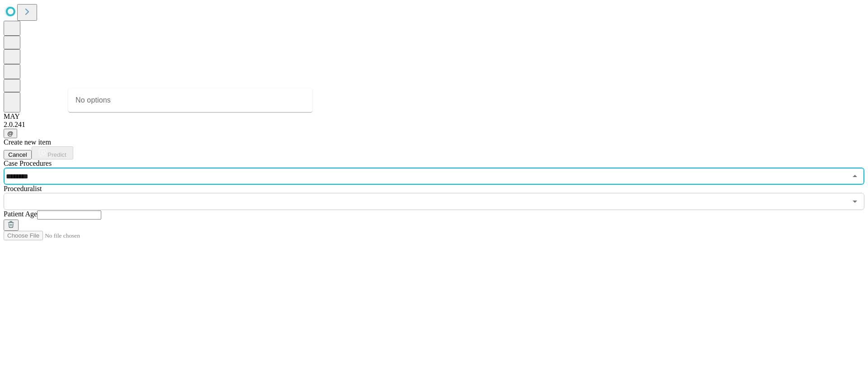 The image size is (868, 388). What do you see at coordinates (22, 188) in the screenshot?
I see `span: Proceduralist` at bounding box center [22, 188].